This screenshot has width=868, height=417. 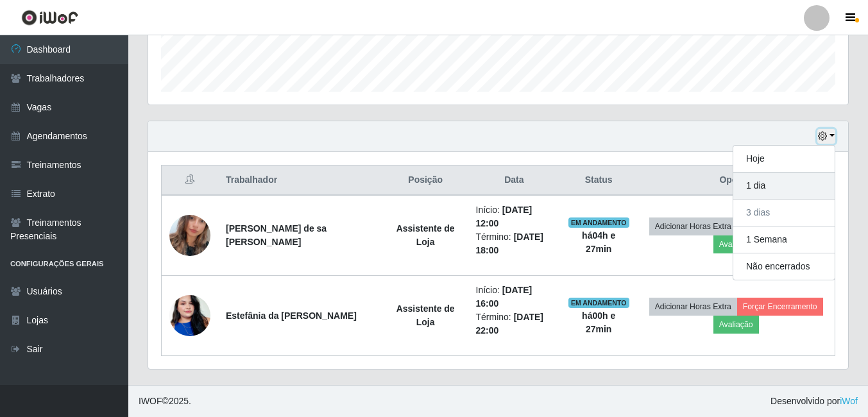 What do you see at coordinates (599, 241) in the screenshot?
I see `strong: há 04 h e 27 min` at bounding box center [599, 241].